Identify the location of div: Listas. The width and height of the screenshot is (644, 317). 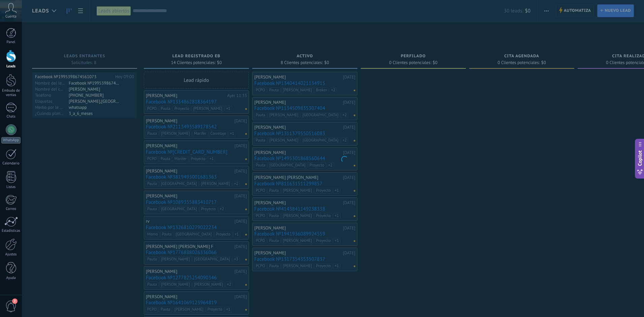
(11, 187).